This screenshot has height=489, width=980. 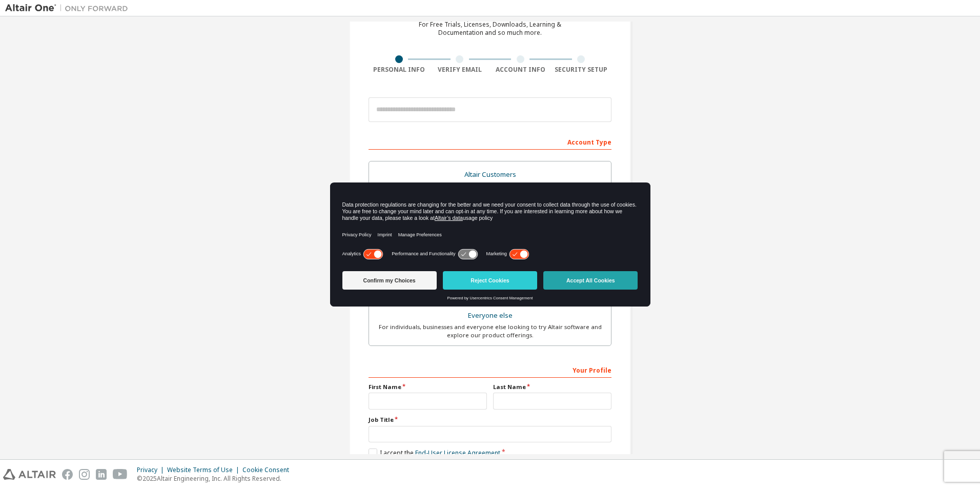 I want to click on label: I accept the, so click(x=434, y=452).